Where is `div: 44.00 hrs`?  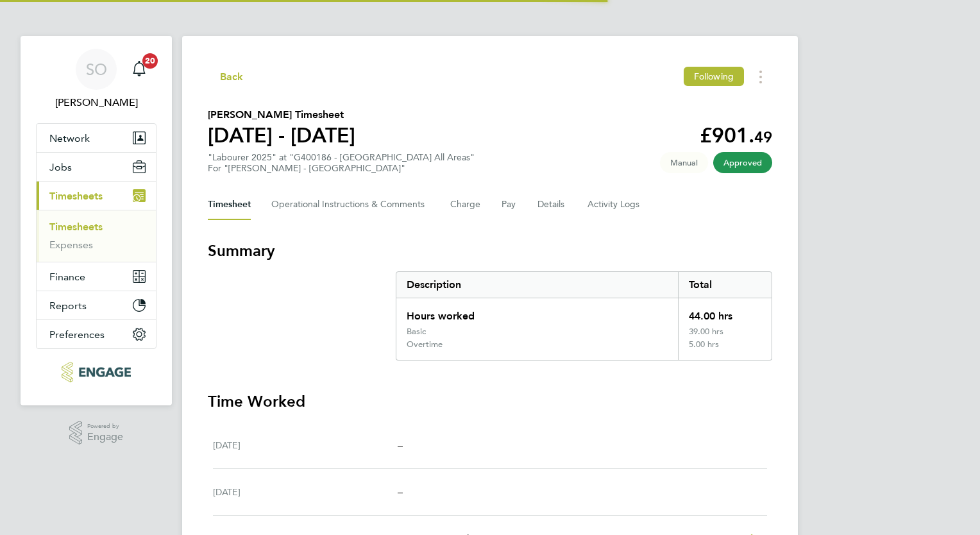 div: 44.00 hrs is located at coordinates (725, 313).